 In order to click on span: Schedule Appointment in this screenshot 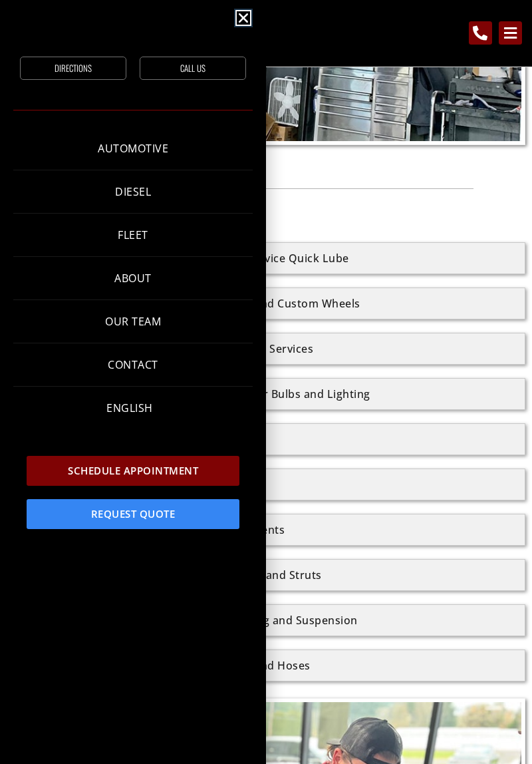, I will do `click(133, 471)`.